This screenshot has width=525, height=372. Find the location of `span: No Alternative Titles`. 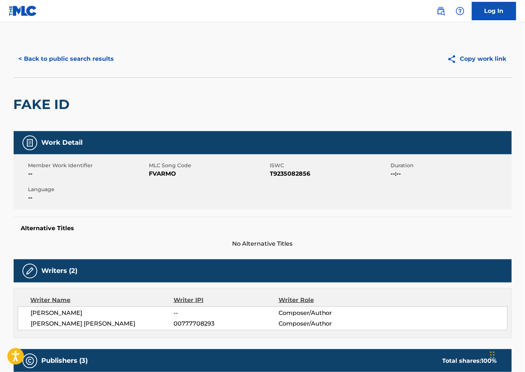

span: No Alternative Titles is located at coordinates (263, 244).